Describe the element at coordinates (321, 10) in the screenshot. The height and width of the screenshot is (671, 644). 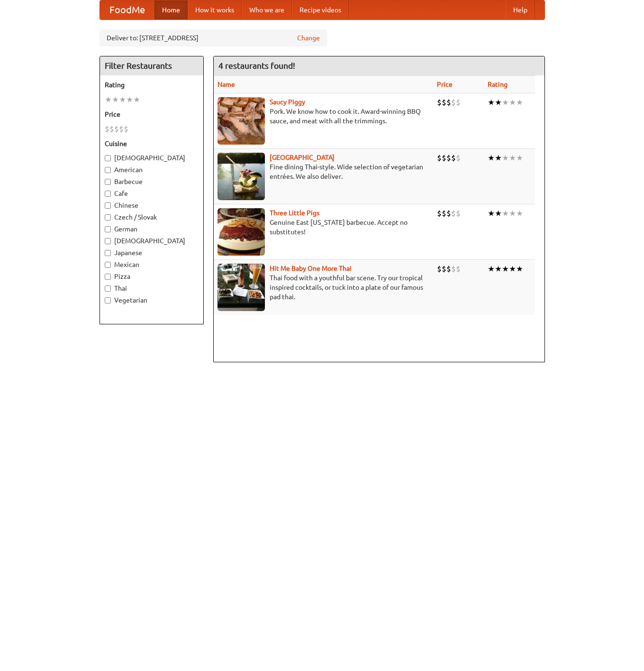
I see `a: Recipe videos` at that location.